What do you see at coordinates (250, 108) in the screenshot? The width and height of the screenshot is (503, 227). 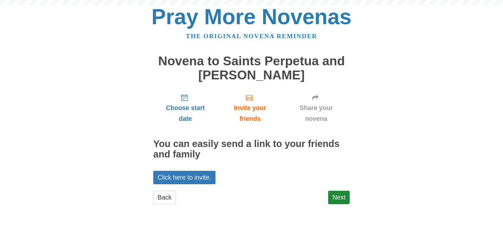 I see `a: Invite your friends` at bounding box center [250, 108].